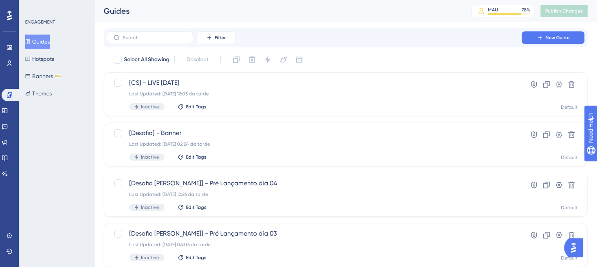  I want to click on div: MAU, so click(493, 10).